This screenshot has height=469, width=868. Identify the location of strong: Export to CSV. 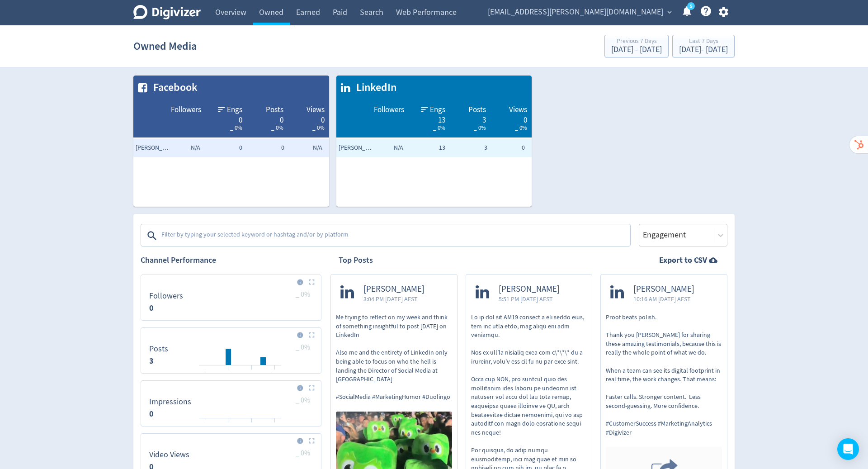
(683, 260).